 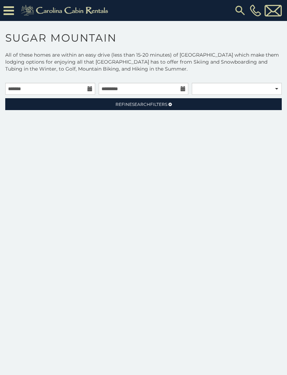 What do you see at coordinates (141, 104) in the screenshot?
I see `span: Search` at bounding box center [141, 104].